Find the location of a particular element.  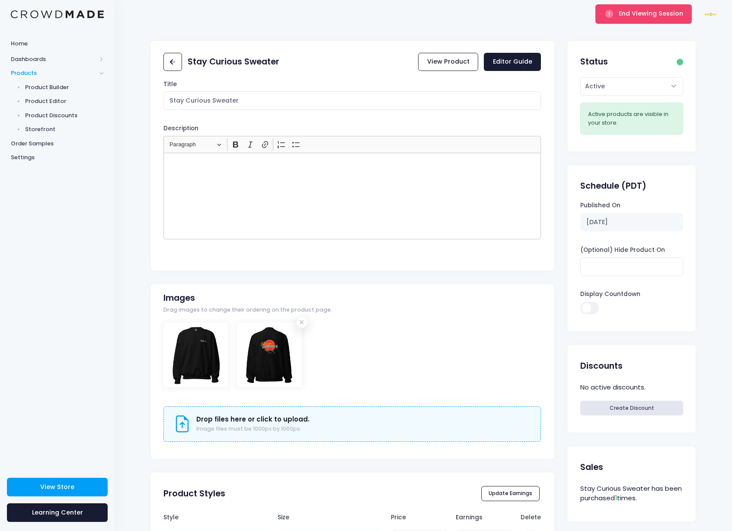

span: 1 is located at coordinates (616, 497).